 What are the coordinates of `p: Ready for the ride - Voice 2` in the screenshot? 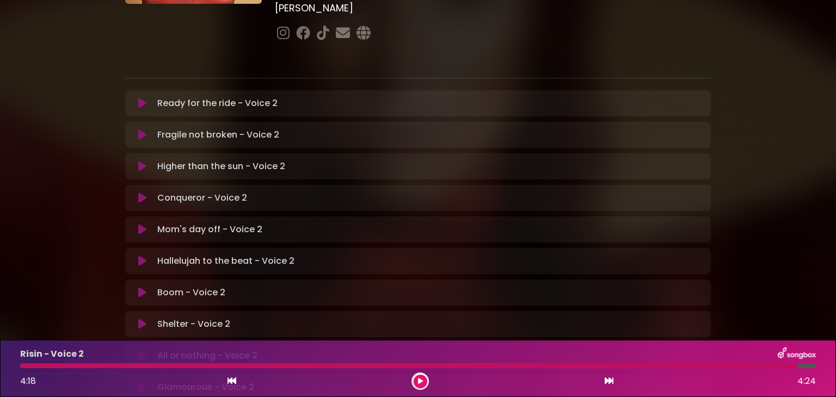 It's located at (217, 103).